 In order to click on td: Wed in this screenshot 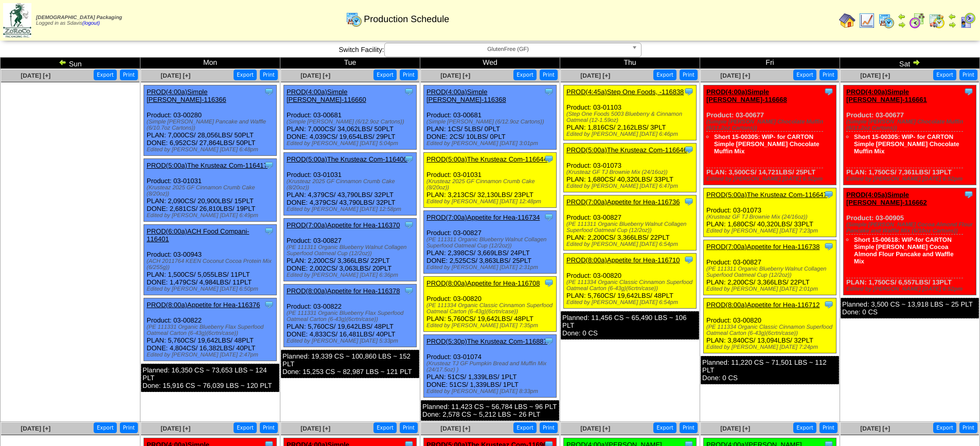, I will do `click(490, 63)`.